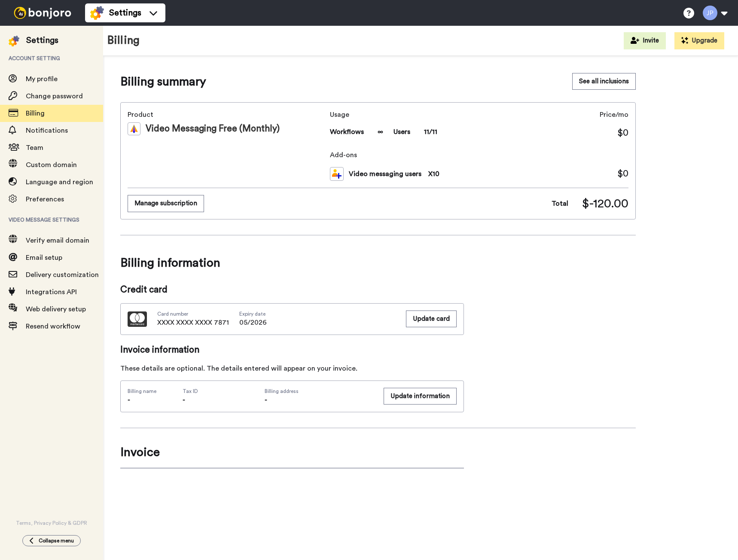  I want to click on span: Preferences, so click(45, 199).